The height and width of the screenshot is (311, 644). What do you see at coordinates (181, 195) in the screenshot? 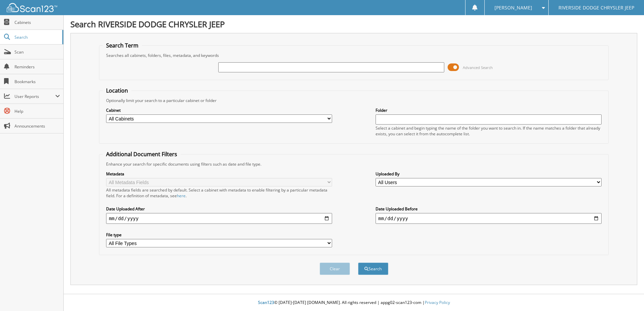
I see `a: here` at bounding box center [181, 195].